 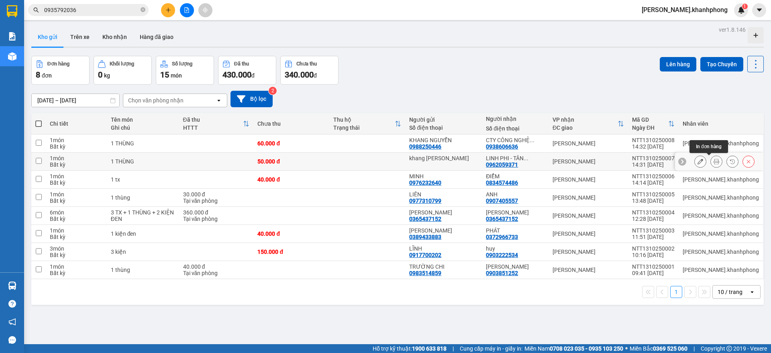 What do you see at coordinates (502, 273) in the screenshot?
I see `div: 0903851252` at bounding box center [502, 273].